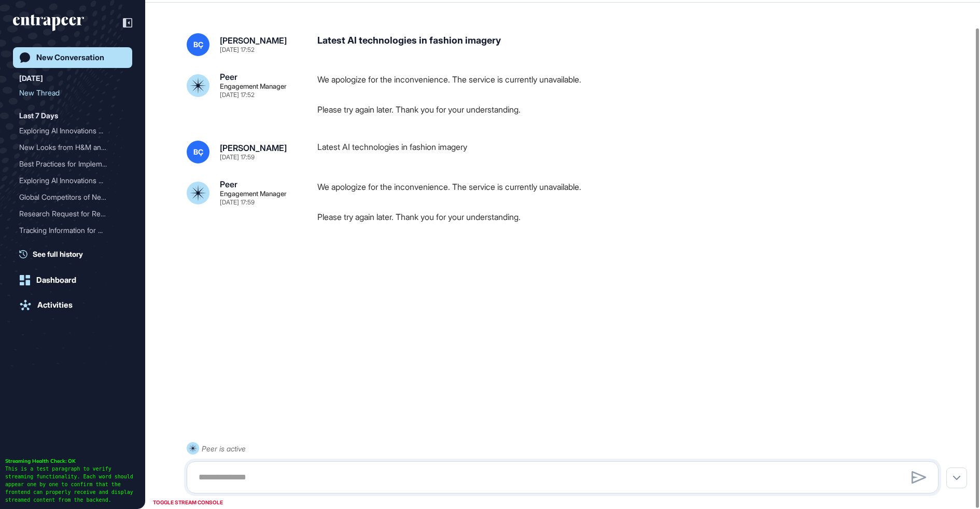  I want to click on a: New Conversation, so click(72, 58).